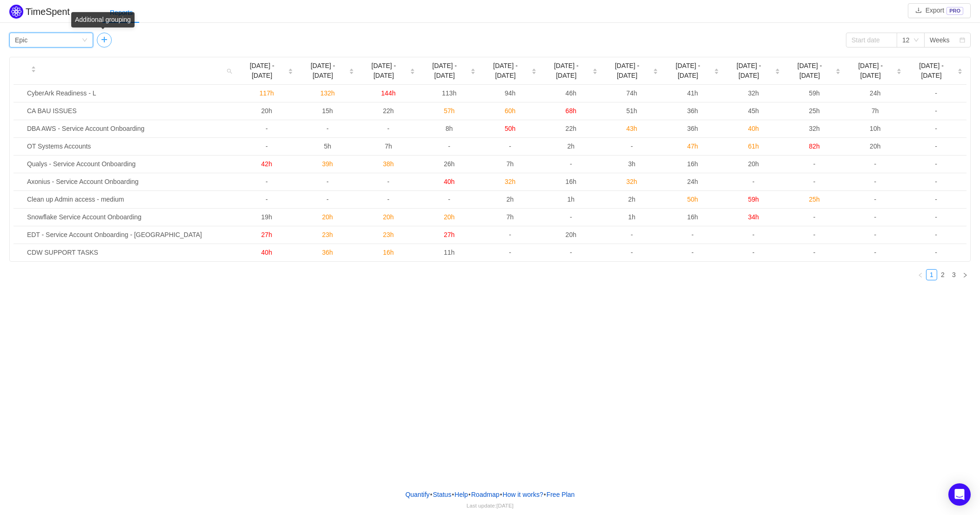  Describe the element at coordinates (906, 40) in the screenshot. I see `div: 12` at that location.